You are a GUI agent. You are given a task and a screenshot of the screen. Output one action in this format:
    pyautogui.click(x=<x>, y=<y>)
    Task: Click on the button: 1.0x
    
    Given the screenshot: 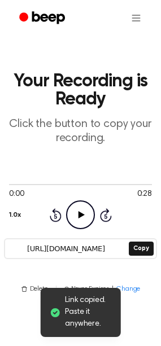 What is the action you would take?
    pyautogui.click(x=15, y=215)
    